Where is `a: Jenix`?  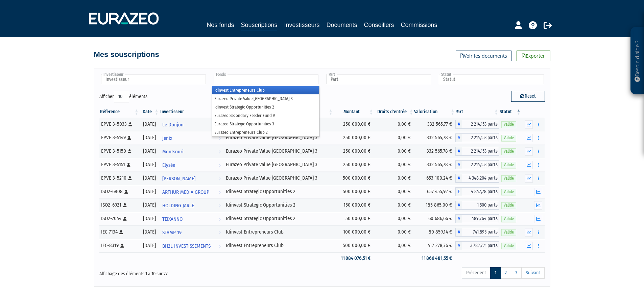
a: Jenix is located at coordinates (191, 138).